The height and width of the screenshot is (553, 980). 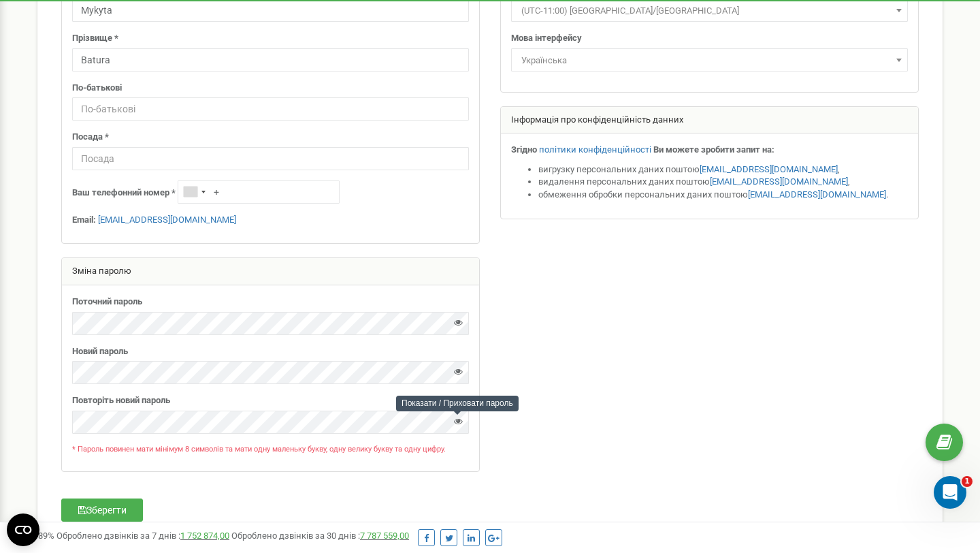 I want to click on label: Новий пароль, so click(x=100, y=351).